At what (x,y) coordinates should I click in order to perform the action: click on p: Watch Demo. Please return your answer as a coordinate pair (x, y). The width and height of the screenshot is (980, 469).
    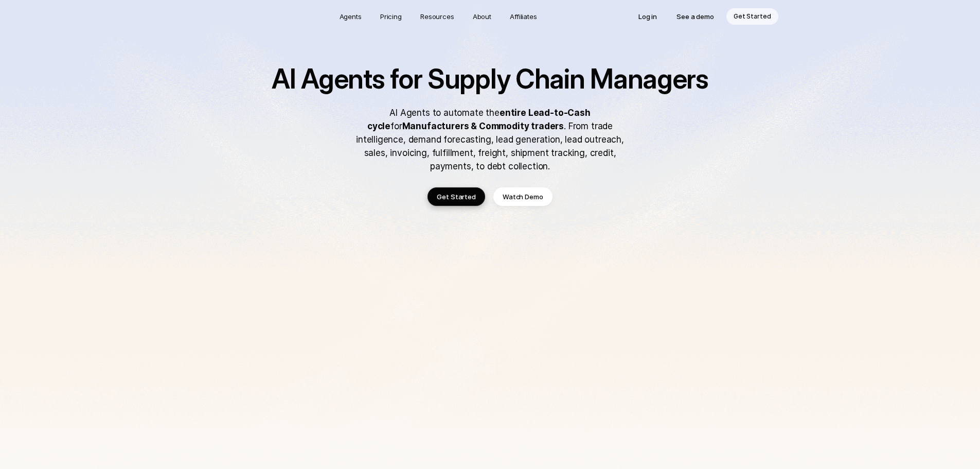
    Looking at the image, I should click on (522, 197).